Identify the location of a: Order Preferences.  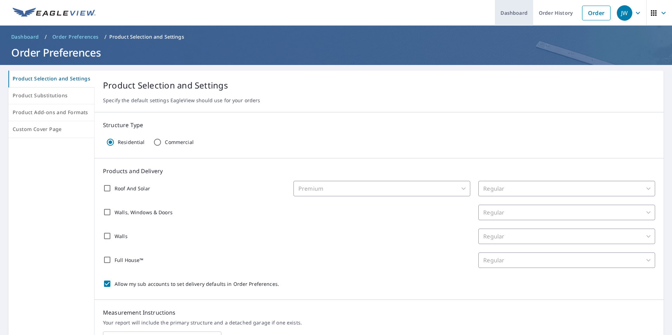
(76, 37).